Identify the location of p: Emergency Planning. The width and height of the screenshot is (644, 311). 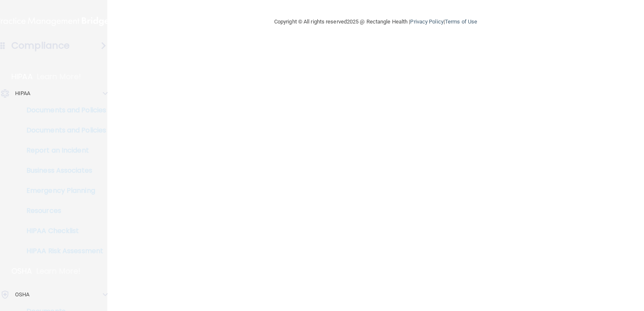
(62, 191).